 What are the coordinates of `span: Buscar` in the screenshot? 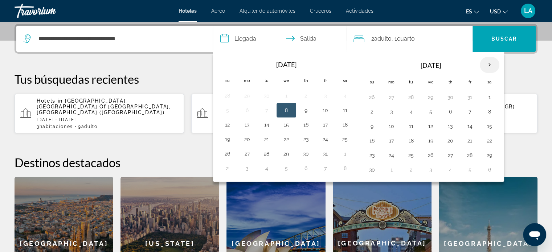 It's located at (504, 39).